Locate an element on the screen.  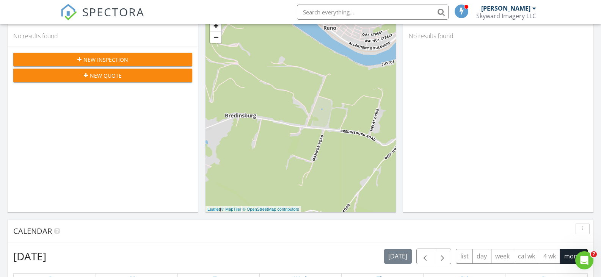
button: week is located at coordinates (502, 256).